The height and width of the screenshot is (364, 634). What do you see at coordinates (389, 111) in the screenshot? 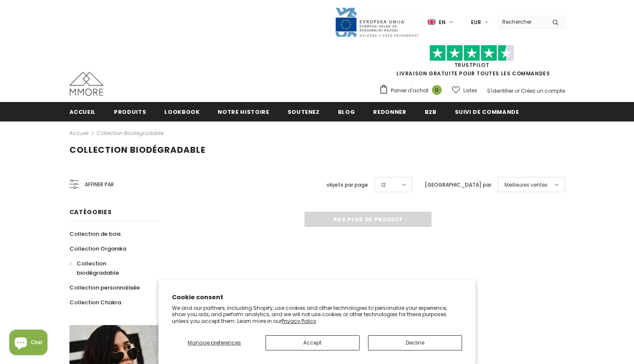
I see `a: Redonner` at bounding box center [389, 111].